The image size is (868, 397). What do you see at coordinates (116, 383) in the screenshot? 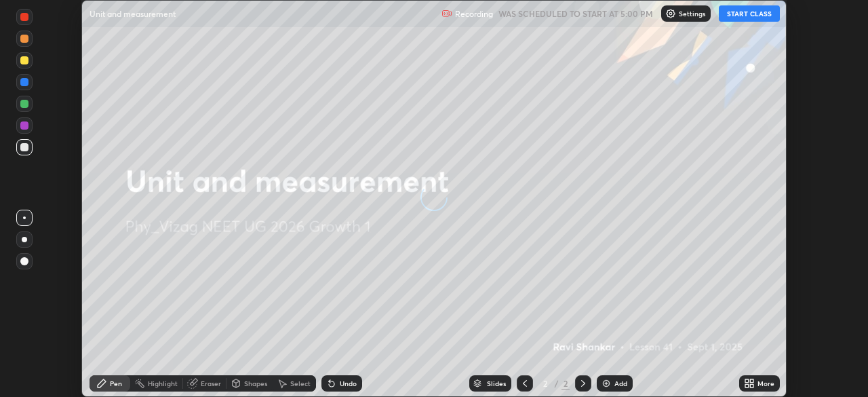
I see `div: Pen` at bounding box center [116, 383].